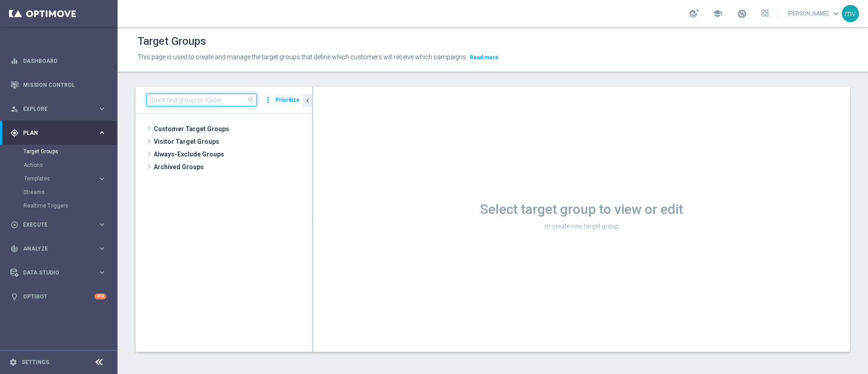 The width and height of the screenshot is (868, 374). I want to click on i: lightbulb, so click(14, 297).